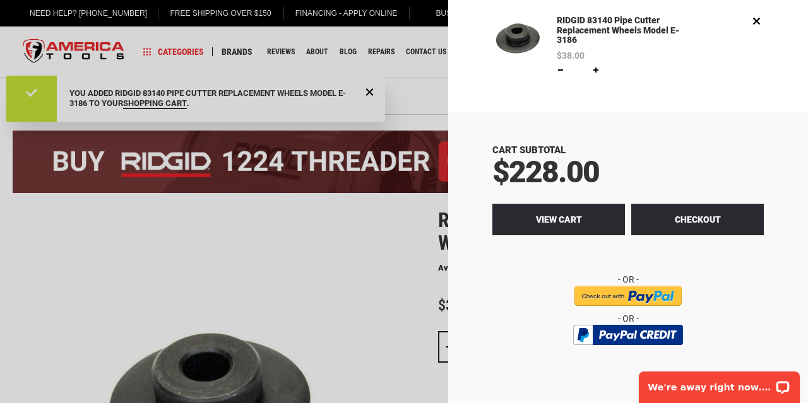 This screenshot has width=808, height=403. Describe the element at coordinates (517, 39) in the screenshot. I see `img: RIDGID 83140 Pipe Cutter Replacement Wheels Model E-3186` at that location.